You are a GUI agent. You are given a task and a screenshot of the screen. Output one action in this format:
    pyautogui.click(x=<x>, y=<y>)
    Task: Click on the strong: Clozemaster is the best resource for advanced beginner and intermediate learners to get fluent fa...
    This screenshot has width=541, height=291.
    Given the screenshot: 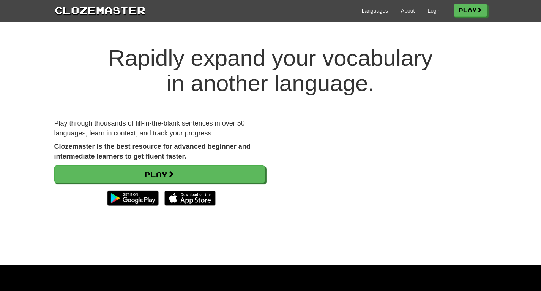 What is the action you would take?
    pyautogui.click(x=152, y=151)
    